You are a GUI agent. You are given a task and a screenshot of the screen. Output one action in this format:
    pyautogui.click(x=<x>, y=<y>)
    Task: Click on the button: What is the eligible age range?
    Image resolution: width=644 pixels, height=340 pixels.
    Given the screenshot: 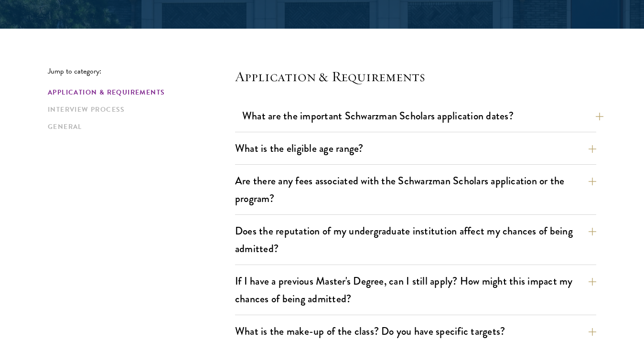 What is the action you would take?
    pyautogui.click(x=416, y=148)
    